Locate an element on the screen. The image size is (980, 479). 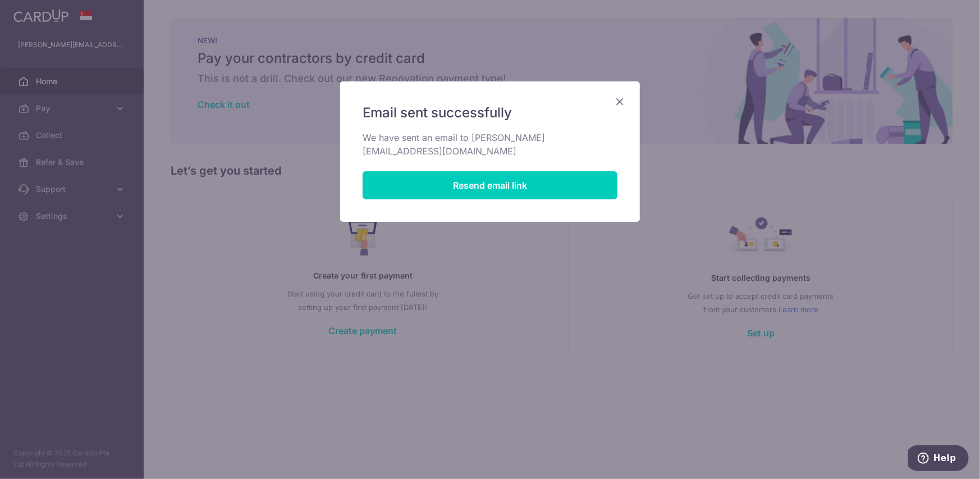
span: Email sent successfully is located at coordinates (437, 113).